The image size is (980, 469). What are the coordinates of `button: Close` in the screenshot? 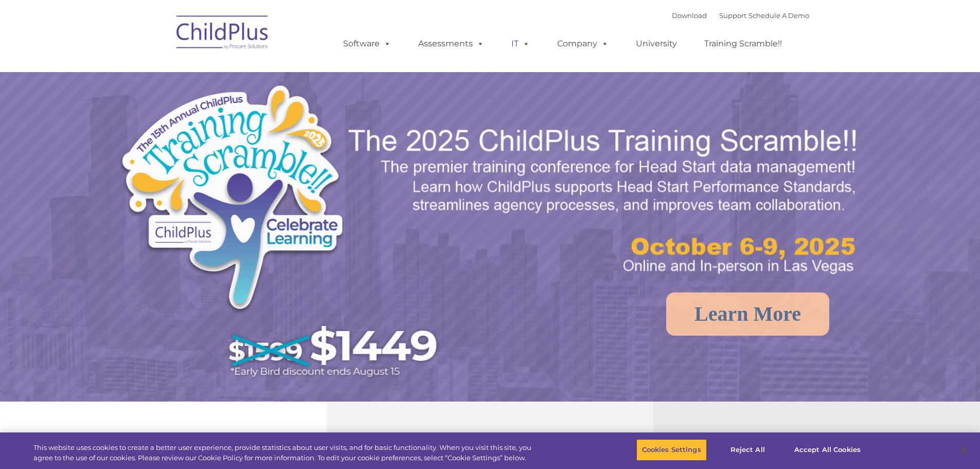 It's located at (964, 450).